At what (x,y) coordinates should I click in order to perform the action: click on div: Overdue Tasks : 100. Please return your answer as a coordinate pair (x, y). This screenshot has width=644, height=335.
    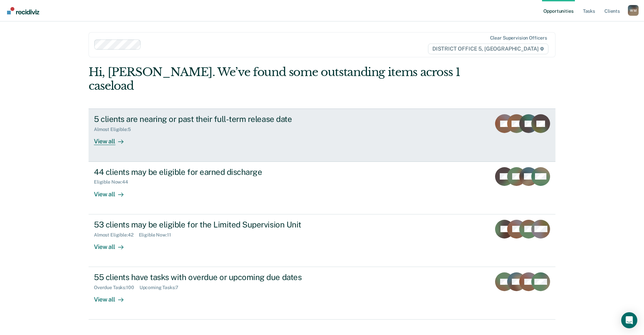
    Looking at the image, I should click on (117, 287).